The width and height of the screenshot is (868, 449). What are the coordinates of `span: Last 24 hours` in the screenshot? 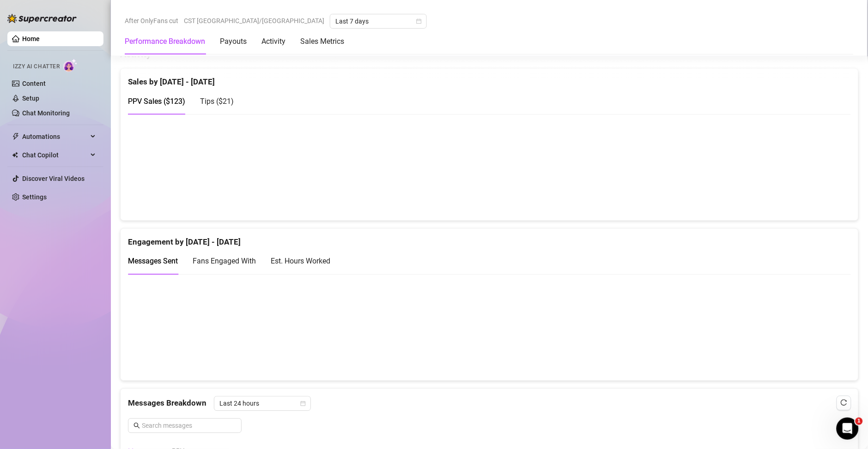 It's located at (262, 404).